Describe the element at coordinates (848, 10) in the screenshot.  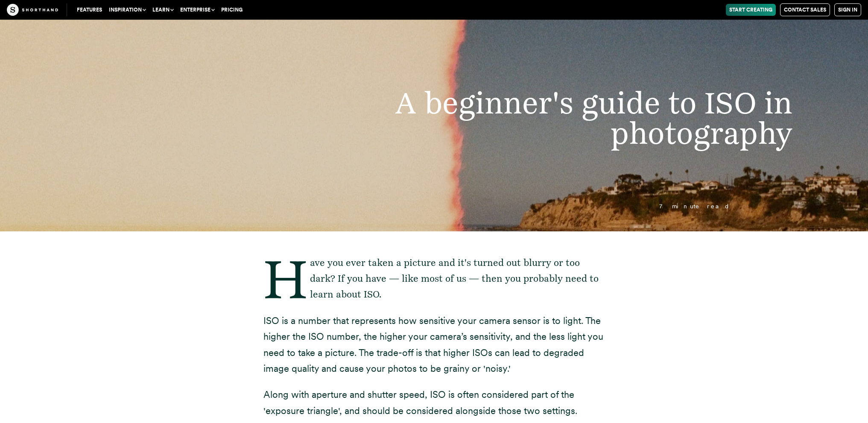
I see `a: Sign in` at that location.